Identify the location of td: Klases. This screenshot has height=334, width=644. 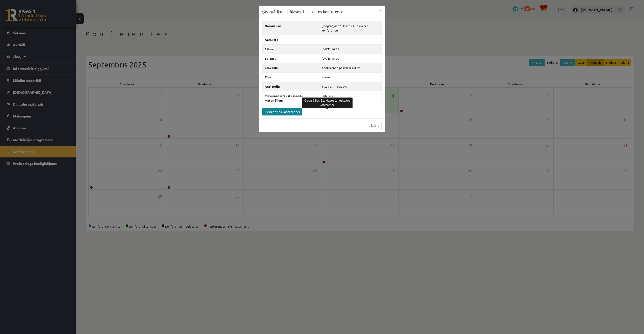
(350, 77).